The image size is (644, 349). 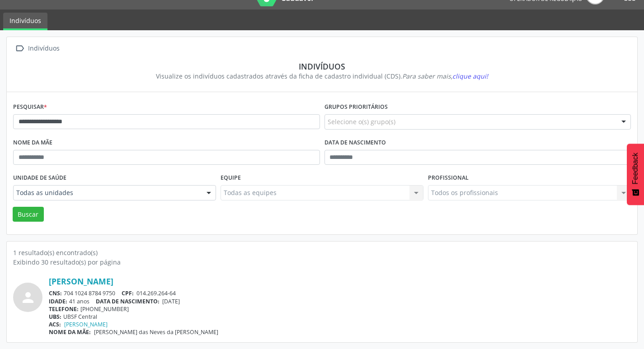 What do you see at coordinates (127, 293) in the screenshot?
I see `span: CPF:` at bounding box center [127, 293].